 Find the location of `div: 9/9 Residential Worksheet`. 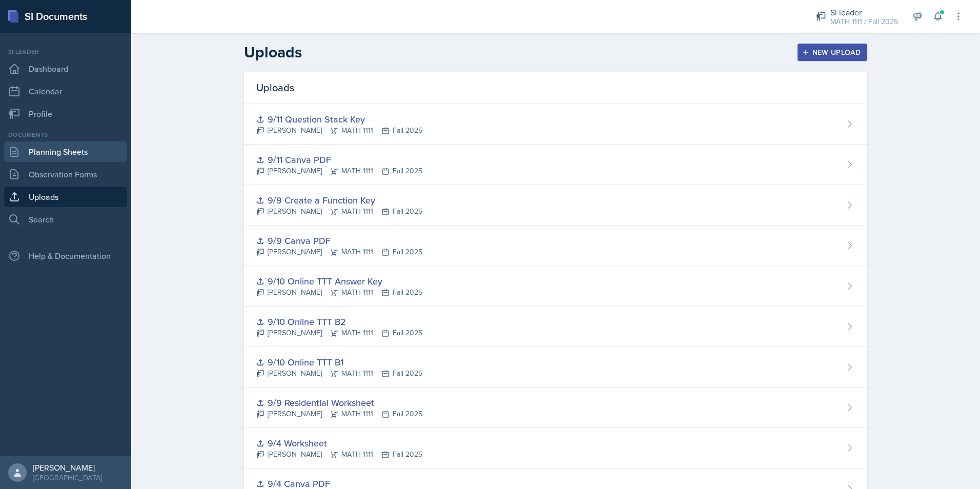

div: 9/9 Residential Worksheet is located at coordinates (339, 403).